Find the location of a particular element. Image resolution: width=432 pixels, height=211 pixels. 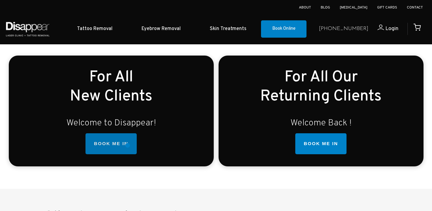

span: Login is located at coordinates (391, 28).